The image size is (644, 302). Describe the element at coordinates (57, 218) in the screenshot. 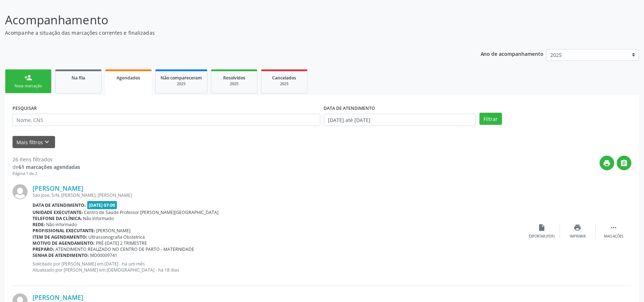

I see `b: Telefone da clínica:` at that location.